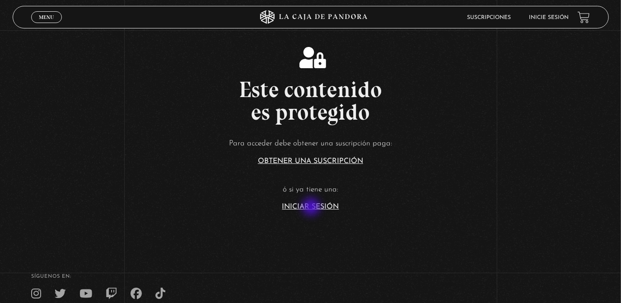 This screenshot has height=303, width=621. Describe the element at coordinates (310, 161) in the screenshot. I see `a: Obtener una suscripción` at that location.